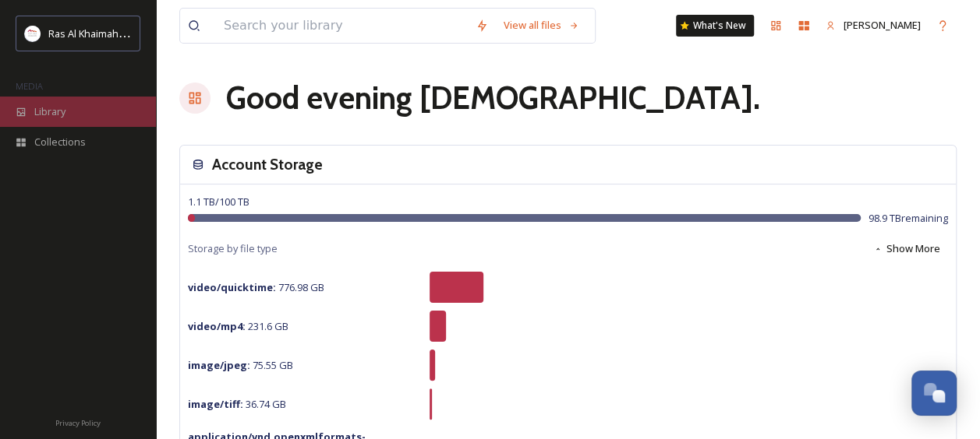 The width and height of the screenshot is (980, 439). I want to click on span: Library, so click(50, 111).